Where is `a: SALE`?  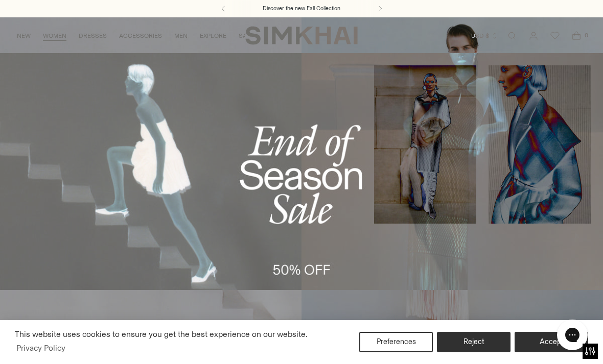 a: SALE is located at coordinates (247, 36).